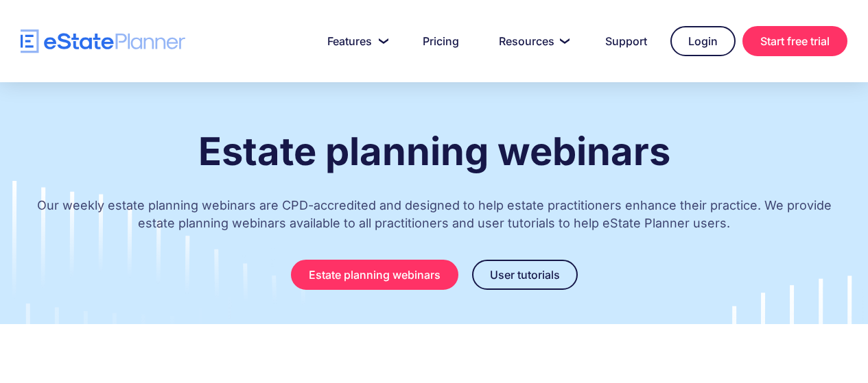 The height and width of the screenshot is (383, 868). What do you see at coordinates (375, 275) in the screenshot?
I see `a: Estate planning webinars` at bounding box center [375, 275].